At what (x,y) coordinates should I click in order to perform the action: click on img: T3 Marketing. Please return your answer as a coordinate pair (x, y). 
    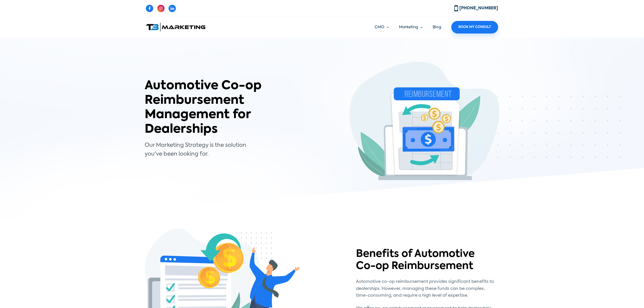
    Looking at the image, I should click on (176, 27).